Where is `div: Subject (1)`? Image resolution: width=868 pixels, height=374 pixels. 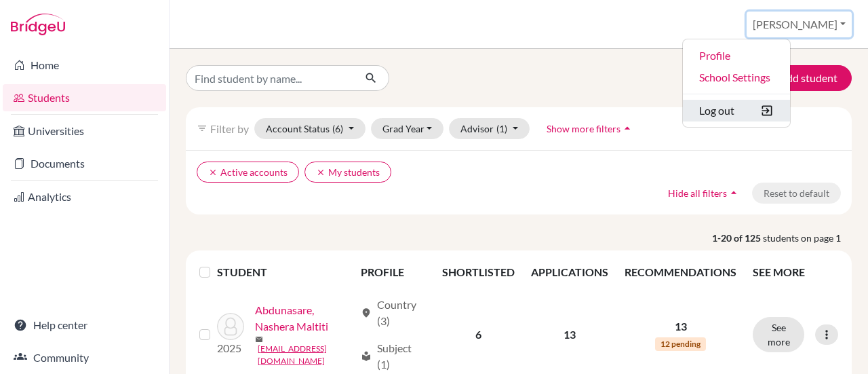 div: Subject (1) is located at coordinates (393, 356).